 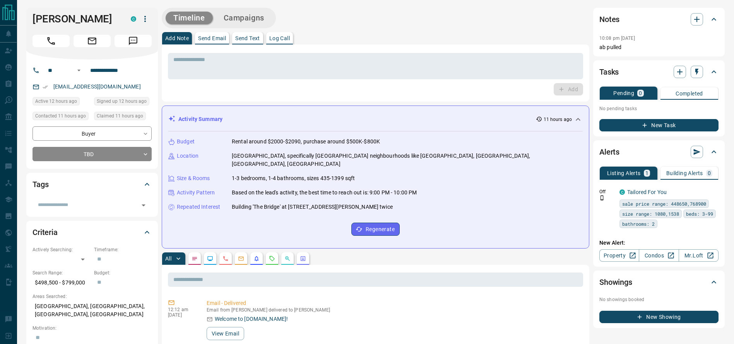 What do you see at coordinates (272, 259) in the screenshot?
I see `svg: Requests` at bounding box center [272, 259].